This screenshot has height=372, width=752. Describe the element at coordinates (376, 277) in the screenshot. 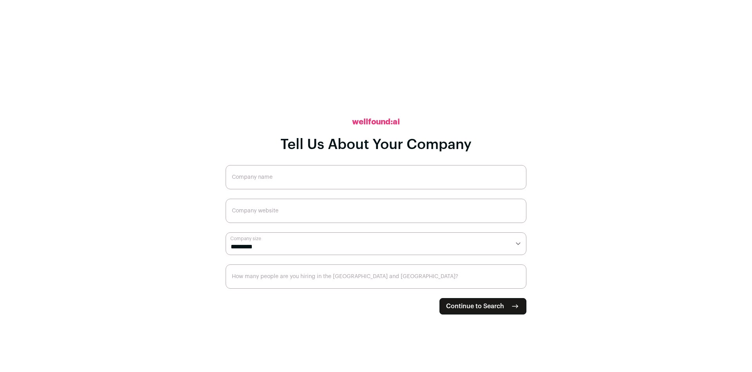

I see `input: How many people are you hiring in the US and Canada?` at that location.